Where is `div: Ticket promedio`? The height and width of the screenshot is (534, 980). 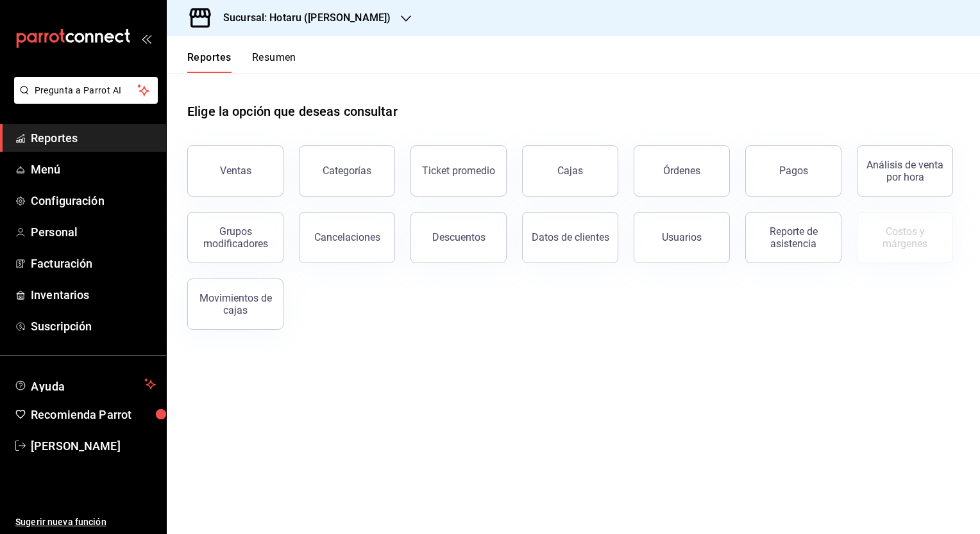
div: Ticket promedio is located at coordinates (458, 170).